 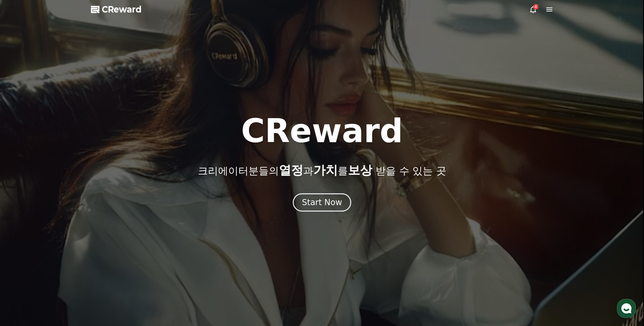 What do you see at coordinates (533, 9) in the screenshot?
I see `a: 4` at bounding box center [533, 9].